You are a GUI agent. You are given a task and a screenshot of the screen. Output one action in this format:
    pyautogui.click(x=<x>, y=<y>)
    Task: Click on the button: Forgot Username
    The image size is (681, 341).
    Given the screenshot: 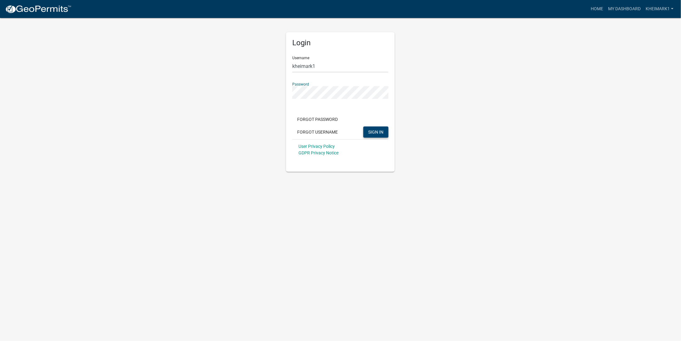 What is the action you would take?
    pyautogui.click(x=317, y=132)
    